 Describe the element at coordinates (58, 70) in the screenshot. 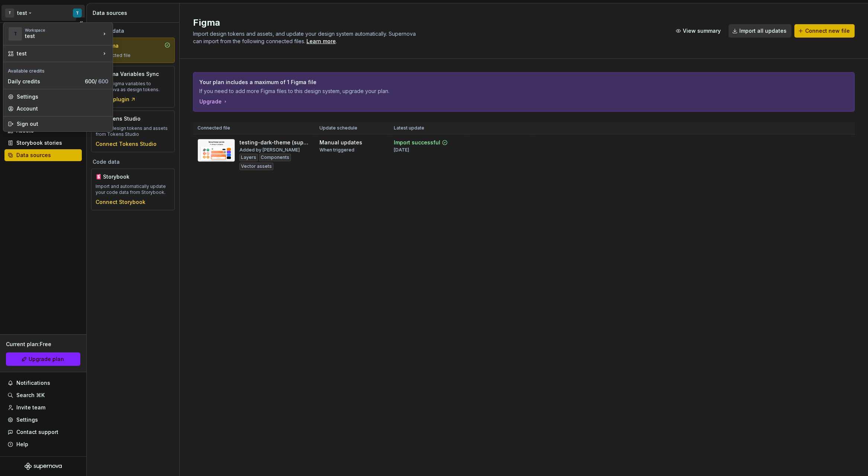

I see `div: Available credits` at that location.